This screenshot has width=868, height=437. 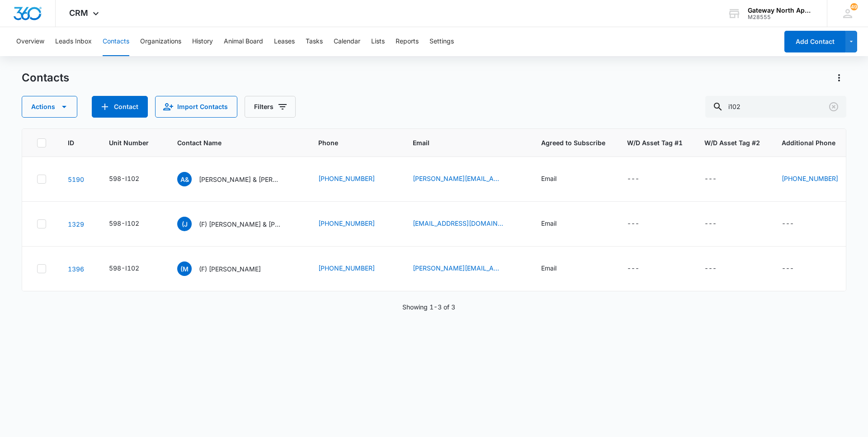 What do you see at coordinates (270, 107) in the screenshot?
I see `button: Filters` at bounding box center [270, 107].